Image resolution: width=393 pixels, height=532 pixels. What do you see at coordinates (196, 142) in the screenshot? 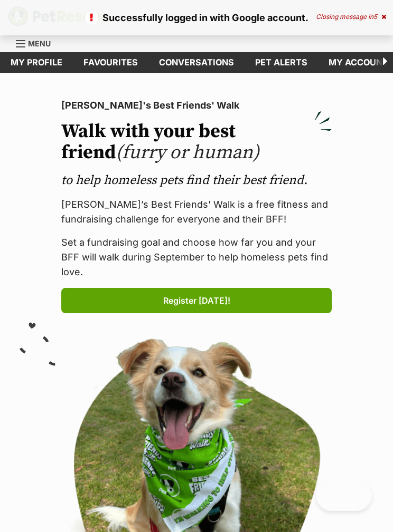
I see `h2: Walk with your best friend` at bounding box center [196, 142].